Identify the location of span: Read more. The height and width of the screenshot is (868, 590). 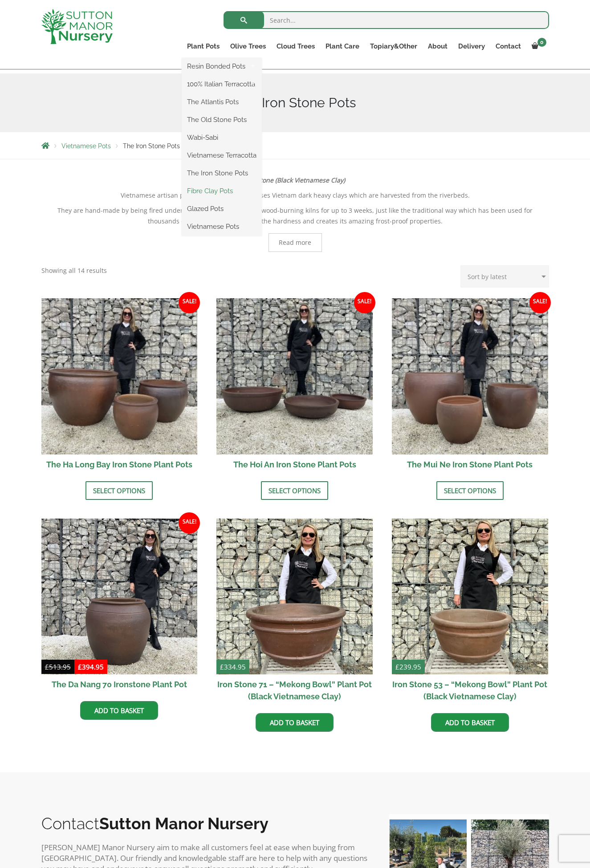
(295, 242).